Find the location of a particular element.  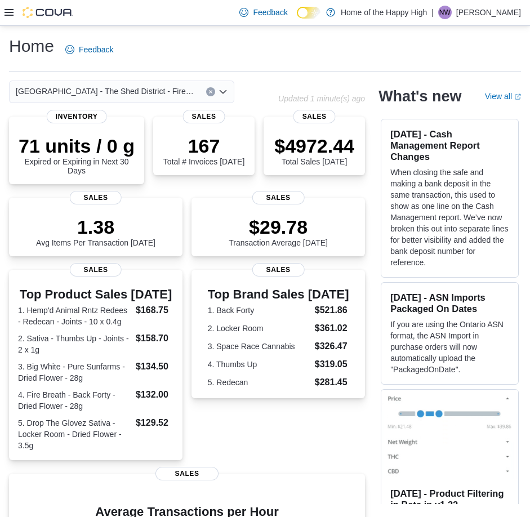

a: View allExternal link is located at coordinates (503, 96).